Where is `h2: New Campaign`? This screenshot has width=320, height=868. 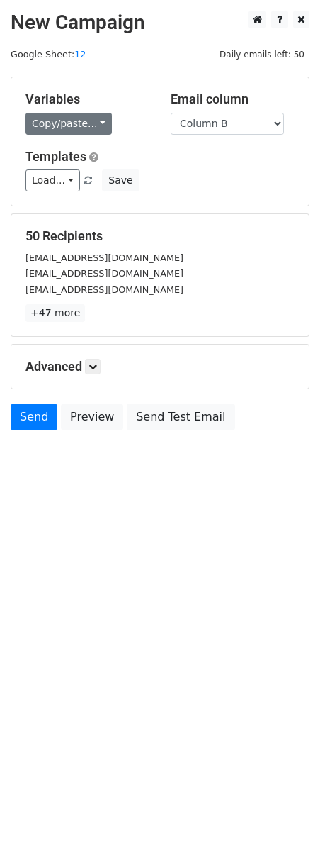
h2: New Campaign is located at coordinates (160, 23).